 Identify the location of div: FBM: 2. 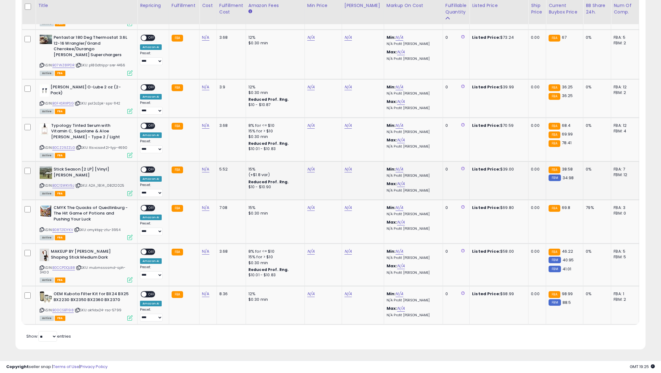
(624, 43).